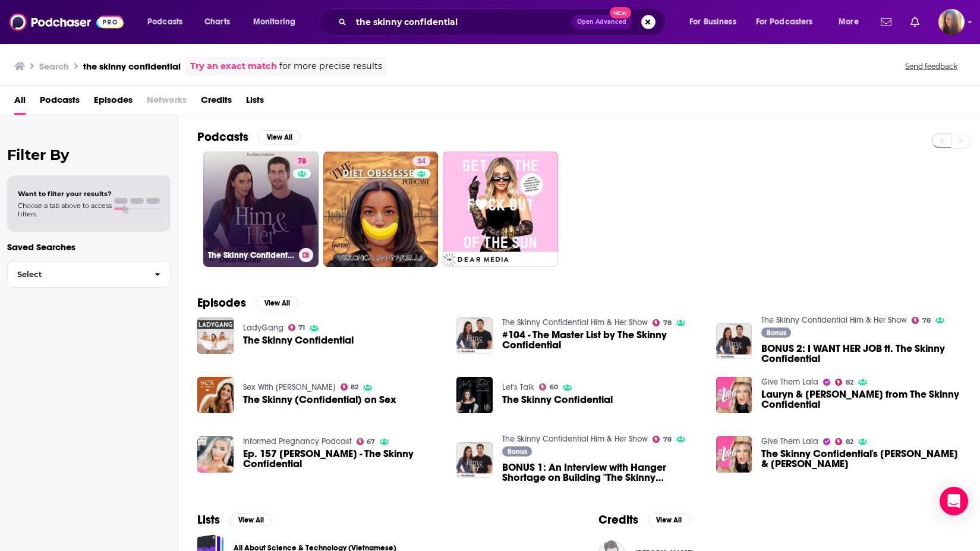 The height and width of the screenshot is (551, 980). I want to click on span: Lists, so click(255, 102).